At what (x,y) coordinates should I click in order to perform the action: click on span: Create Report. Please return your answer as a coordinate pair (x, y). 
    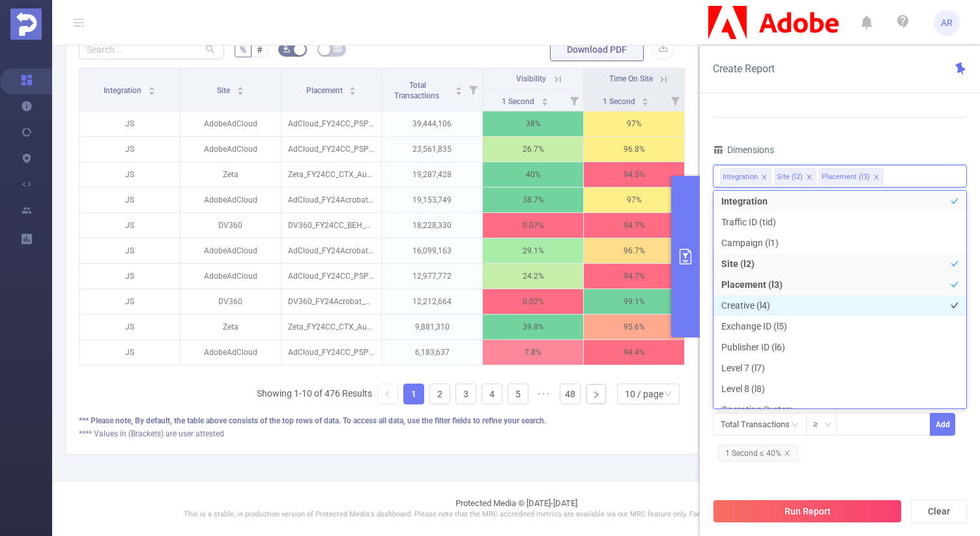
    Looking at the image, I should click on (744, 68).